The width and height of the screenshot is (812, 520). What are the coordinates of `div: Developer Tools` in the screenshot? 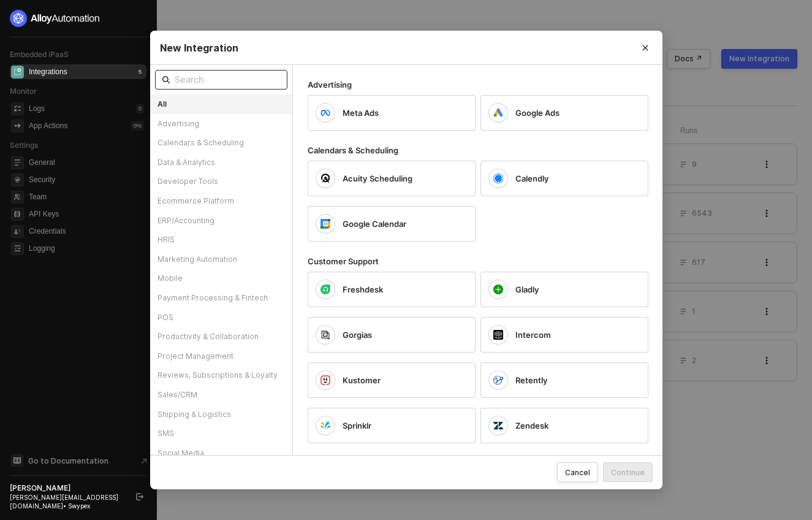 It's located at (221, 182).